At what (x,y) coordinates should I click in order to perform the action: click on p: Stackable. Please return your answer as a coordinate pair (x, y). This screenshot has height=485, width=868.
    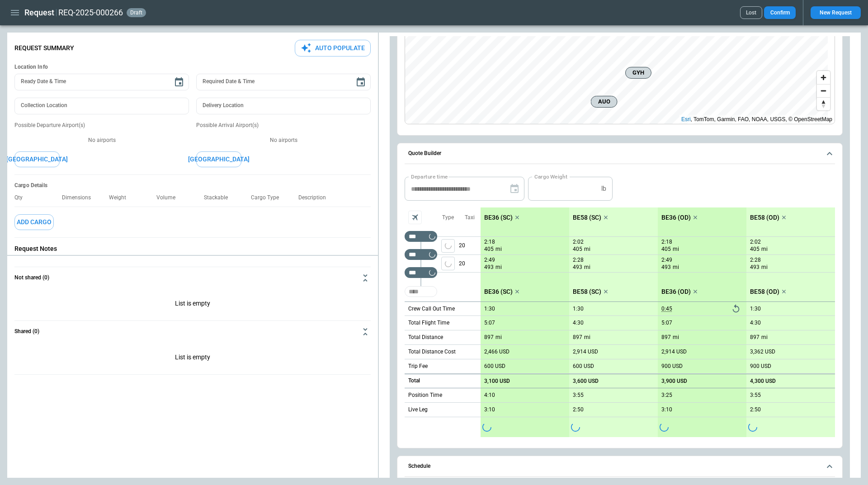
    Looking at the image, I should click on (219, 197).